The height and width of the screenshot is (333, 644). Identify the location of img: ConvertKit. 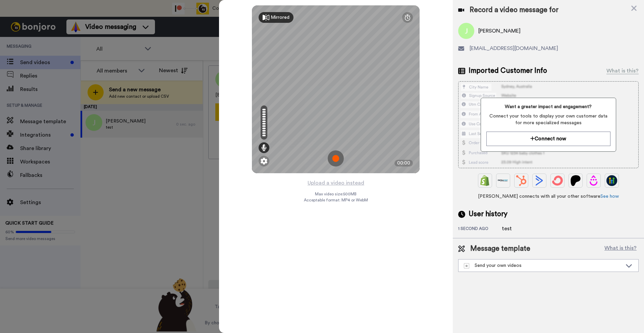
(557, 180).